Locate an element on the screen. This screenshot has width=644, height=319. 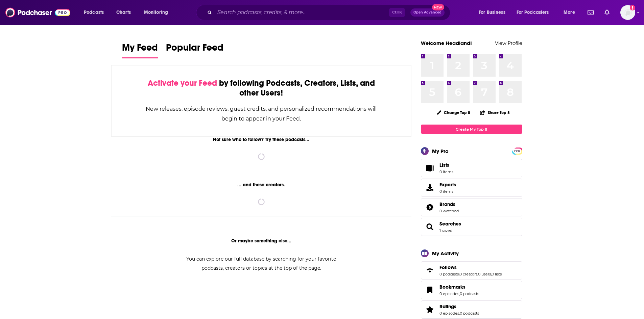
span: New is located at coordinates (438, 7).